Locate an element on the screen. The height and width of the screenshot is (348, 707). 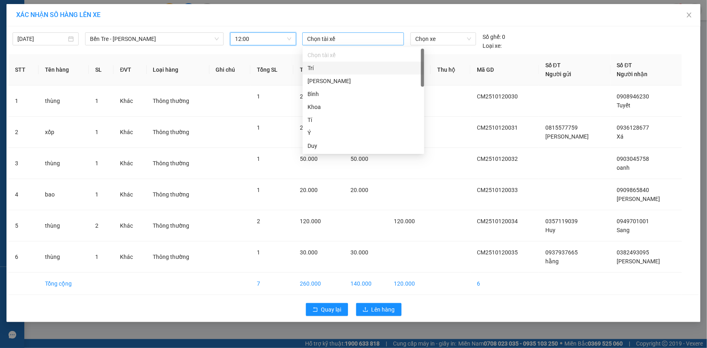
button: Close is located at coordinates (690, 15).